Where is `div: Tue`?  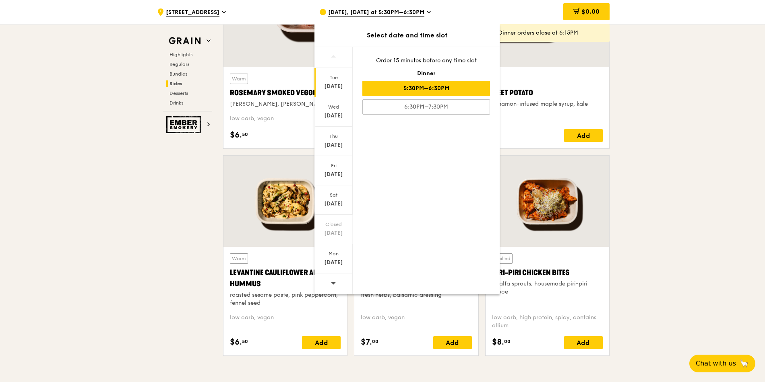
div: Tue is located at coordinates (333, 78).